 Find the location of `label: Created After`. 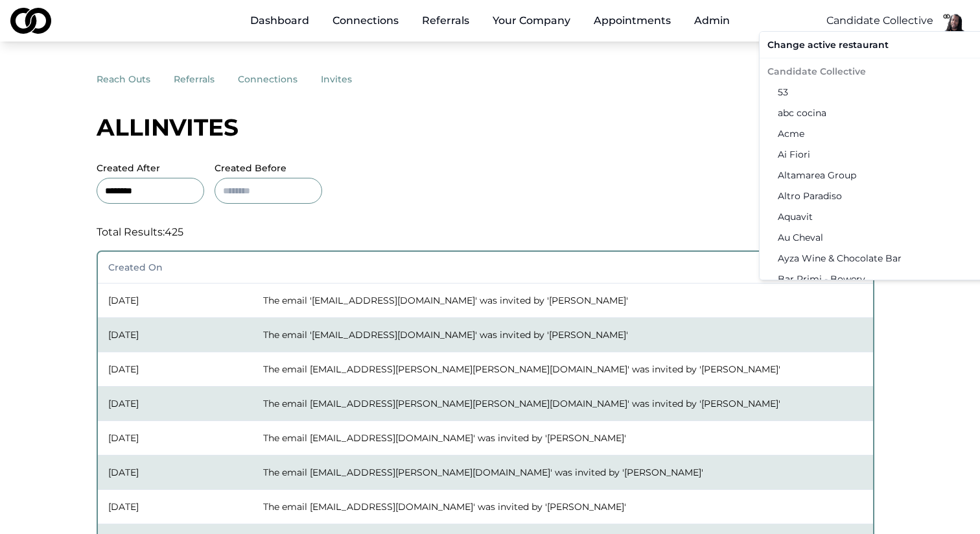

label: Created After is located at coordinates (150, 168).